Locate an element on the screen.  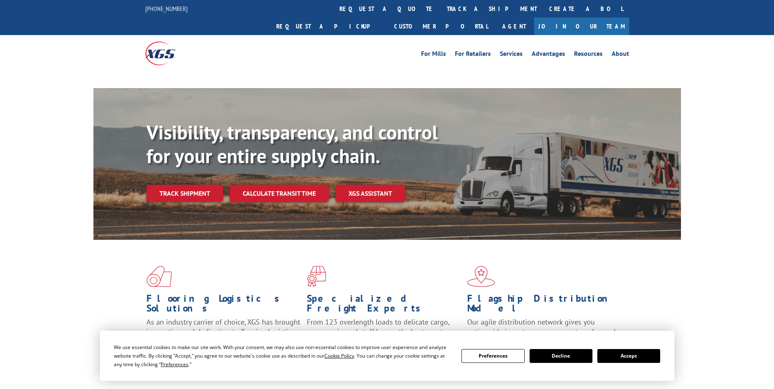
span: Cookie Policy is located at coordinates (339, 356).